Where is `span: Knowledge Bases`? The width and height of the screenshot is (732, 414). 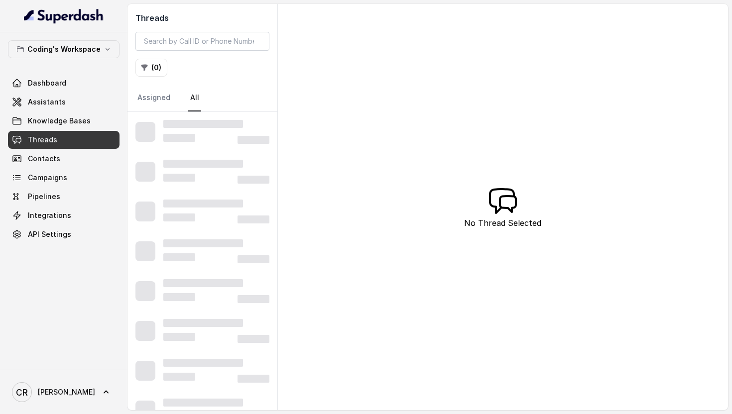 span: Knowledge Bases is located at coordinates (59, 121).